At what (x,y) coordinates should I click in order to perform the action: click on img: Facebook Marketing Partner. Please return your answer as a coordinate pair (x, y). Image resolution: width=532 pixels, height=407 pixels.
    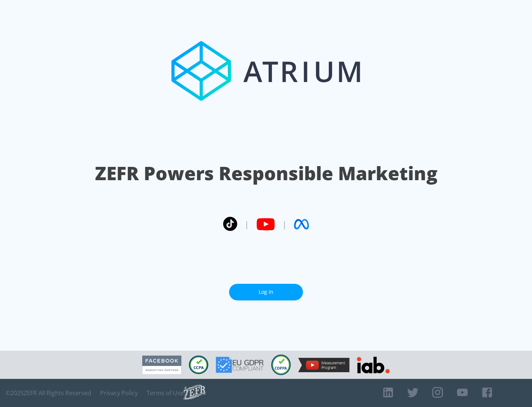
    Looking at the image, I should click on (162, 365).